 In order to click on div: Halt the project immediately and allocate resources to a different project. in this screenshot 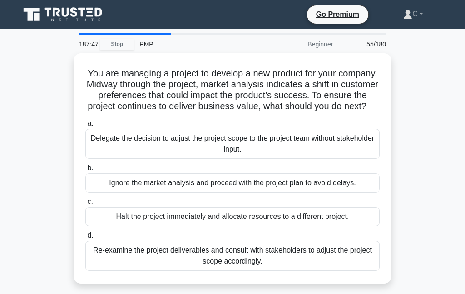, I will do `click(233, 216)`.